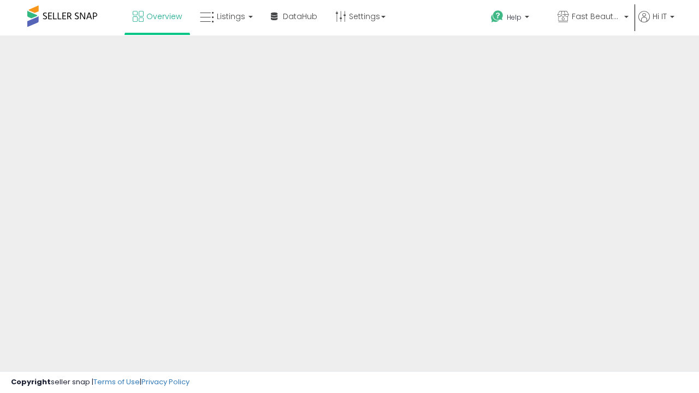 This screenshot has width=699, height=393. I want to click on span: Overview, so click(164, 16).